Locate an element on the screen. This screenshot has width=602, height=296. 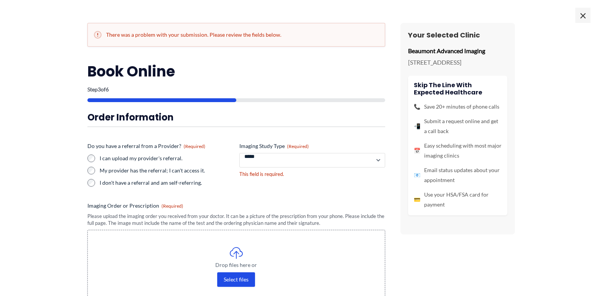
li: Easy scheduling with most major imaging clinics is located at coordinates (458, 150).